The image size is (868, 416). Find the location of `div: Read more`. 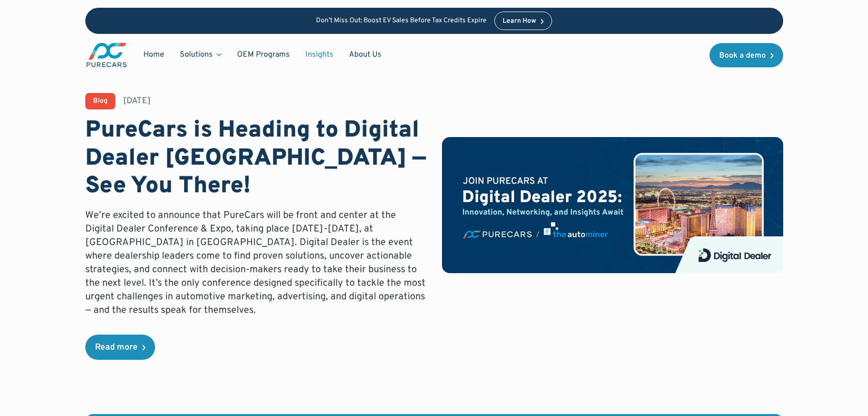

div: Read more is located at coordinates (117, 347).